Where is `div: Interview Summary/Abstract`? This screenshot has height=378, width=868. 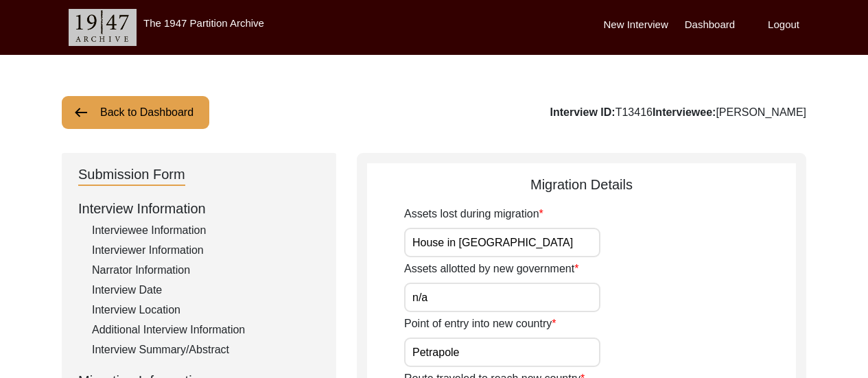 div: Interview Summary/Abstract is located at coordinates (206, 351).